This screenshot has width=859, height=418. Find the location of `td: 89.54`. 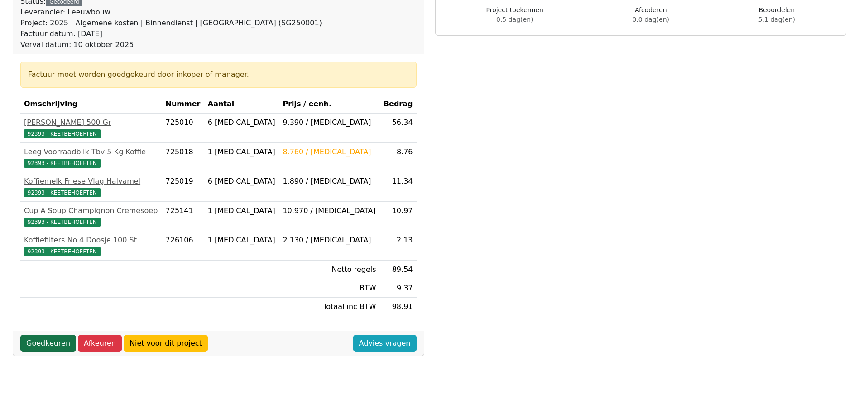

td: 89.54 is located at coordinates (398, 270).